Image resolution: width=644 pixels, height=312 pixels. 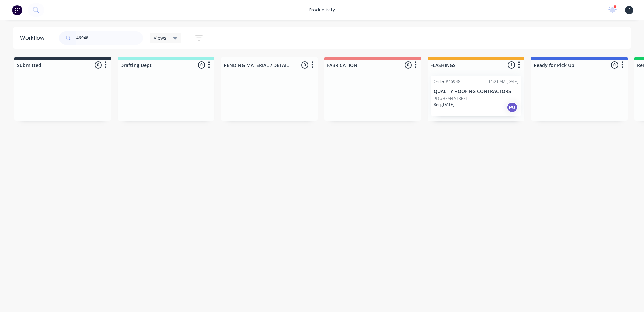 What do you see at coordinates (34, 38) in the screenshot?
I see `div: Workflow` at bounding box center [34, 38].